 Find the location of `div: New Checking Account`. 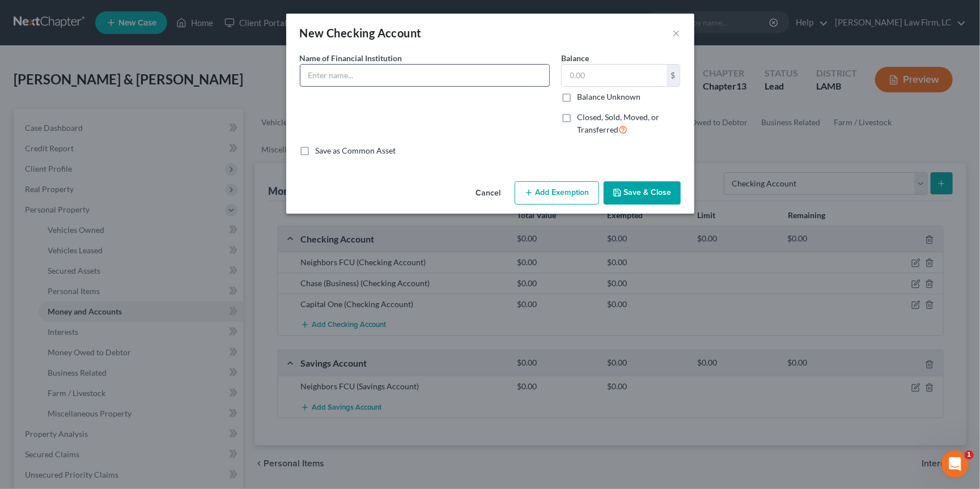

div: New Checking Account is located at coordinates (361, 33).